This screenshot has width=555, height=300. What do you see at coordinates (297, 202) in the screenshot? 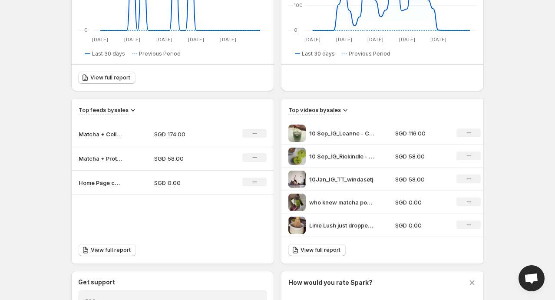
I see `img: who knew matcha powder could go with protein all the gym girlies need this imo matchamasta matcha...` at bounding box center [297, 202].